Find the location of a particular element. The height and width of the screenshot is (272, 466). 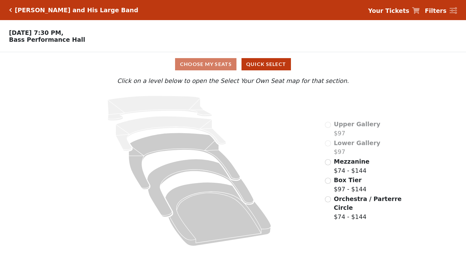

span: Mezzanine is located at coordinates (351, 162).